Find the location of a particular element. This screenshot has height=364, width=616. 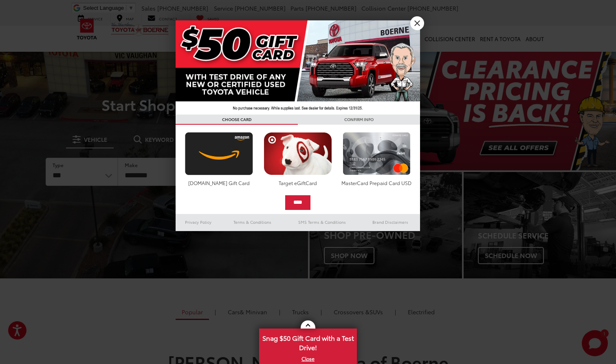

img: 42635_top_851395.jpg is located at coordinates (298, 67).